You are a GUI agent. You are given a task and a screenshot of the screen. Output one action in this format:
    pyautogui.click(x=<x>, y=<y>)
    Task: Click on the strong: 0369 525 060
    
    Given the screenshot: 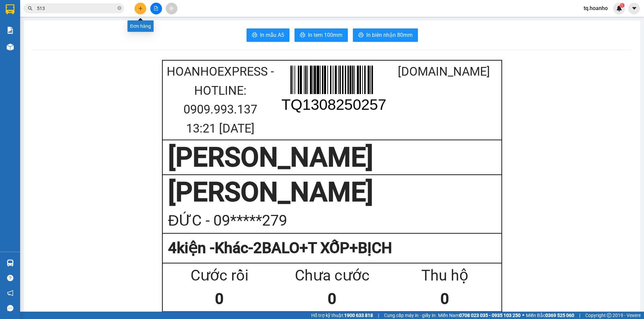 What is the action you would take?
    pyautogui.click(x=560, y=316)
    